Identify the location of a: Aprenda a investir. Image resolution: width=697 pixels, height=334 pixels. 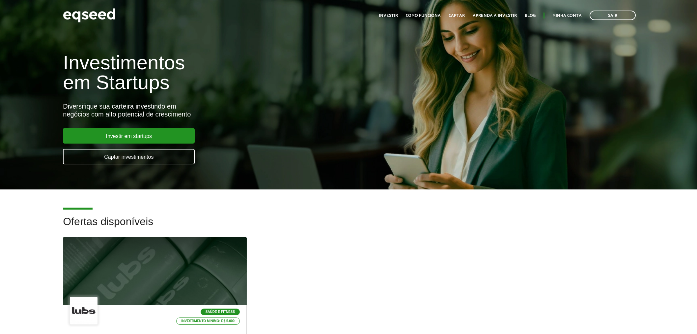
(495, 15).